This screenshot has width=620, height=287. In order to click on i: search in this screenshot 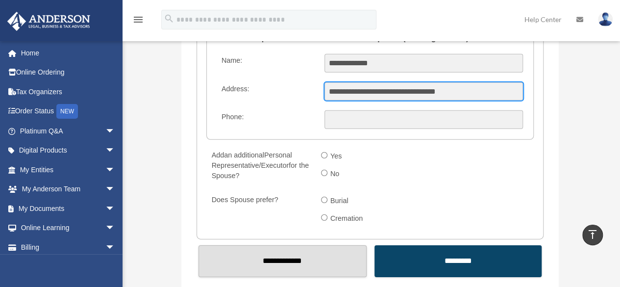, I will do `click(169, 19)`.